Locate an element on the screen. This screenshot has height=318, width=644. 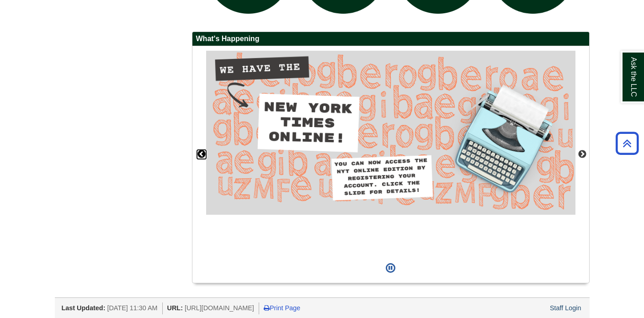
img: Access the New York Times online edition. is located at coordinates (391, 133).